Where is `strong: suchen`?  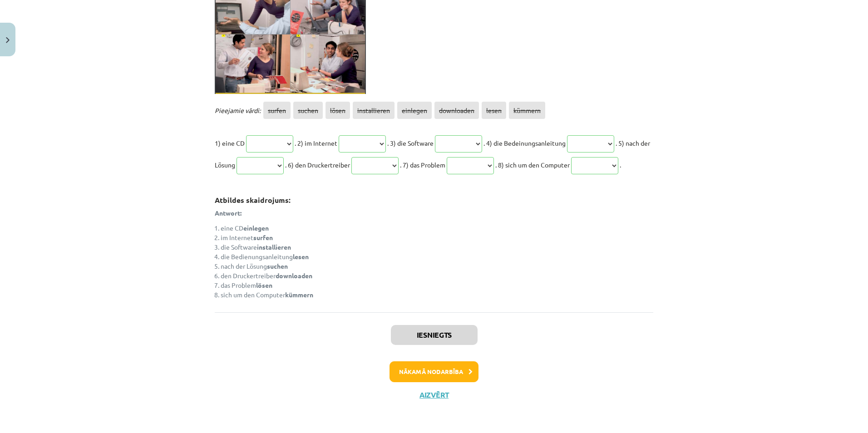 strong: suchen is located at coordinates (277, 266).